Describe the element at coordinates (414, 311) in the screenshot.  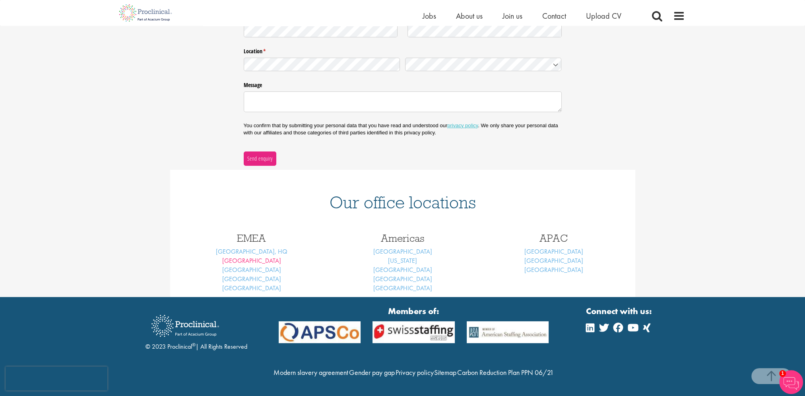
I see `strong: Members of:` at that location.